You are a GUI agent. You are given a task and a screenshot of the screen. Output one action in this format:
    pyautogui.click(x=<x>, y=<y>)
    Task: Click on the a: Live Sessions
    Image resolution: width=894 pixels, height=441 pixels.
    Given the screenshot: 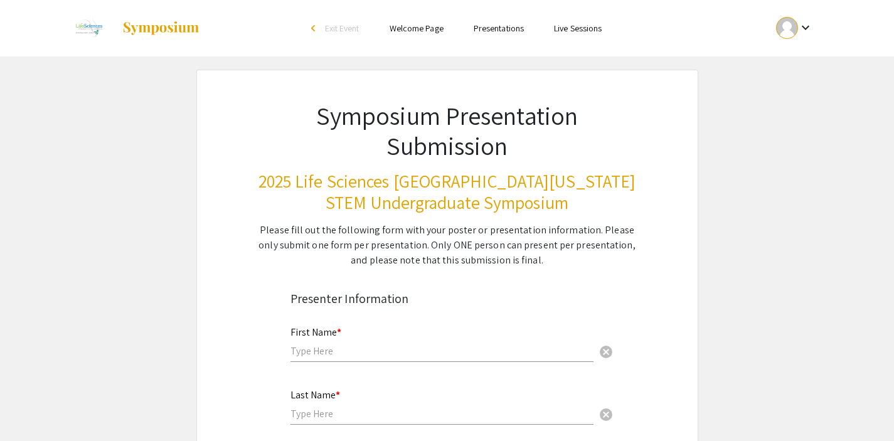 What is the action you would take?
    pyautogui.click(x=578, y=28)
    